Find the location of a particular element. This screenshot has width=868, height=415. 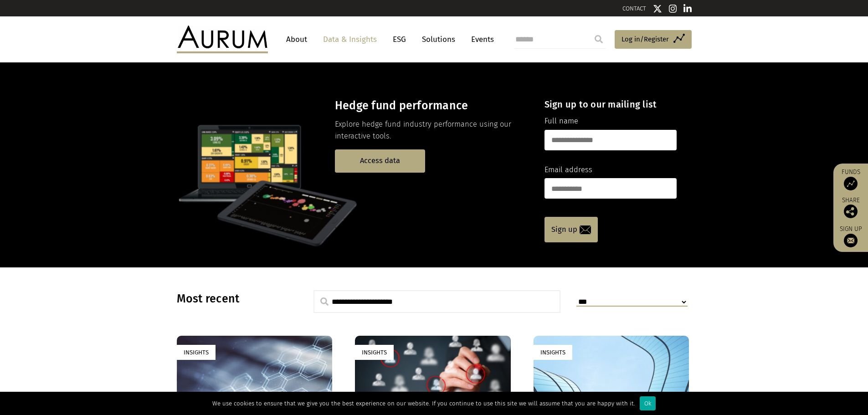

a: Data & Insights is located at coordinates (350, 39).